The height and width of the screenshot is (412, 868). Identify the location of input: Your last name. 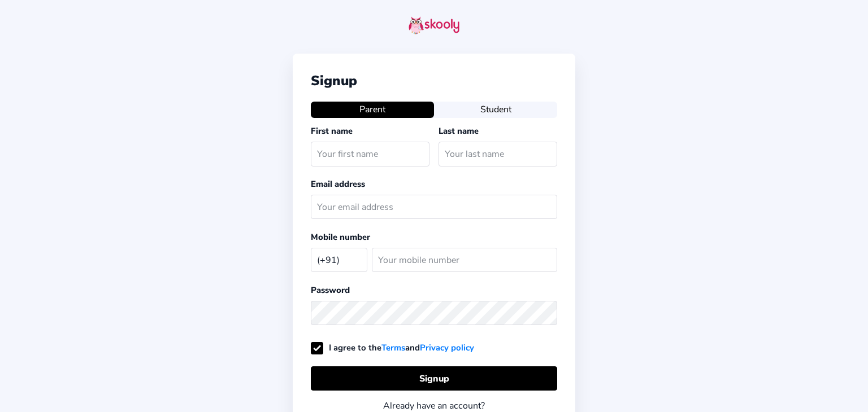
(498, 153).